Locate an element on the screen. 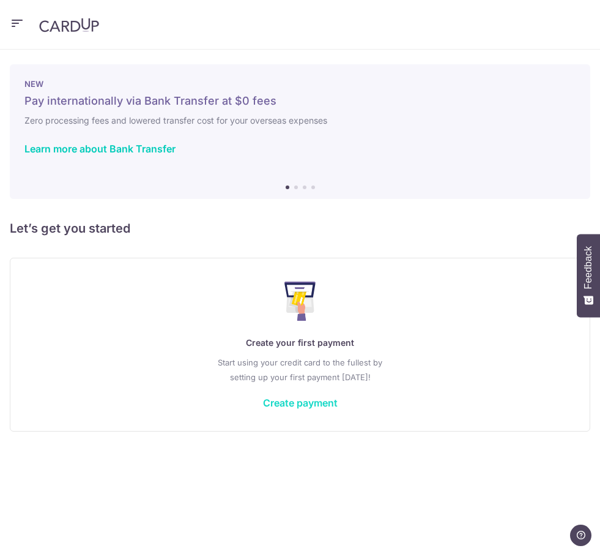 The width and height of the screenshot is (600, 551). img: CardUp is located at coordinates (69, 25).